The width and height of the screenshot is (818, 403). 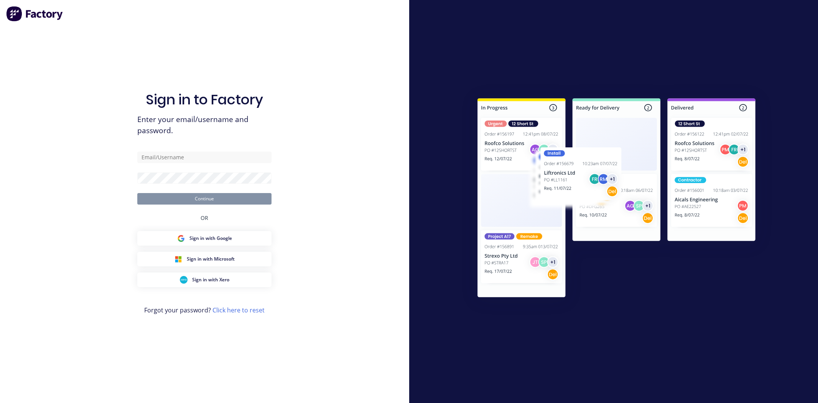 What do you see at coordinates (204, 125) in the screenshot?
I see `span: Enter your email/username and password.` at bounding box center [204, 125].